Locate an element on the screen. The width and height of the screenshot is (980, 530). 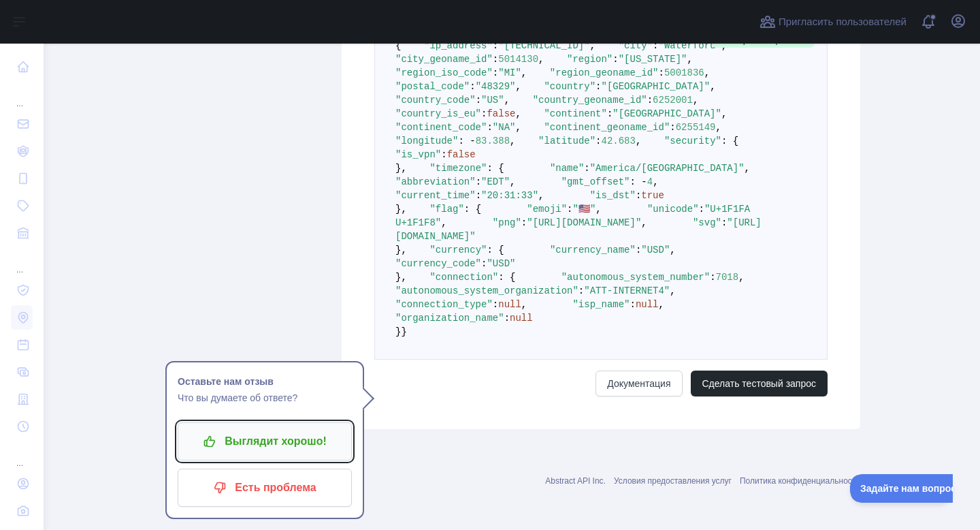
span: "USD" is located at coordinates (501, 263).